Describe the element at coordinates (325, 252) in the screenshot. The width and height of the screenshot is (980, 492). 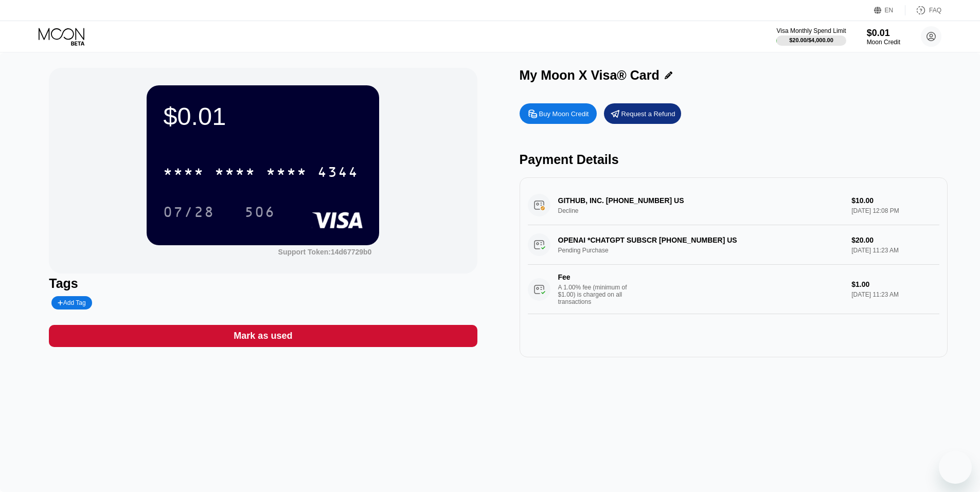
I see `div: Support Token: 14d67729b0` at that location.